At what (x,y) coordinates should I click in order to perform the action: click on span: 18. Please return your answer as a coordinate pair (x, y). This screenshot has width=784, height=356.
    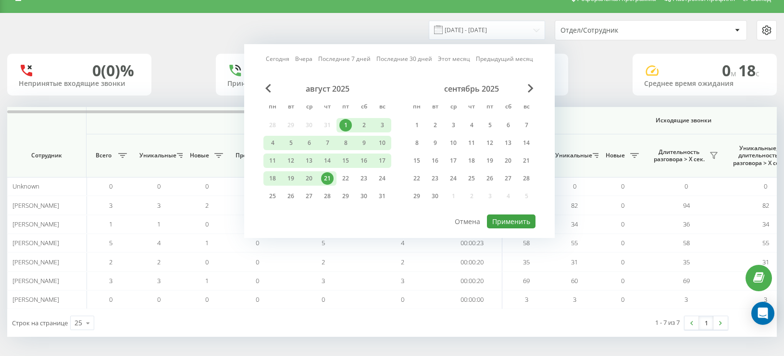
    Looking at the image, I should click on (749, 70).